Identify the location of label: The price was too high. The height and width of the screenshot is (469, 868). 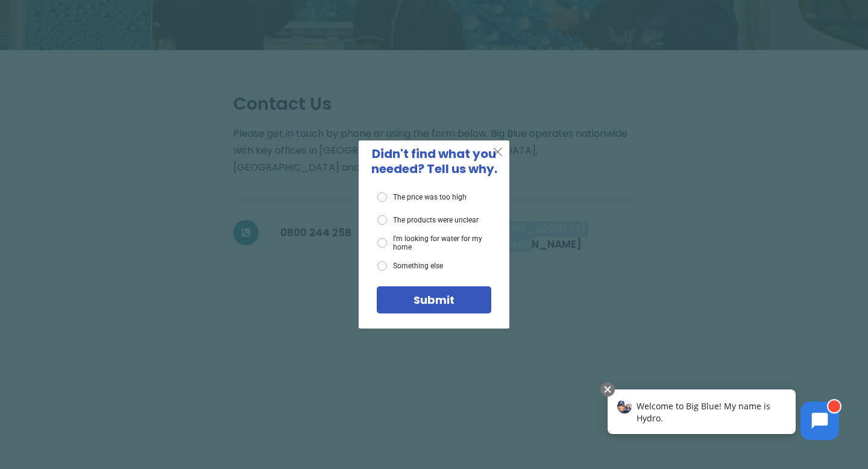
(422, 197).